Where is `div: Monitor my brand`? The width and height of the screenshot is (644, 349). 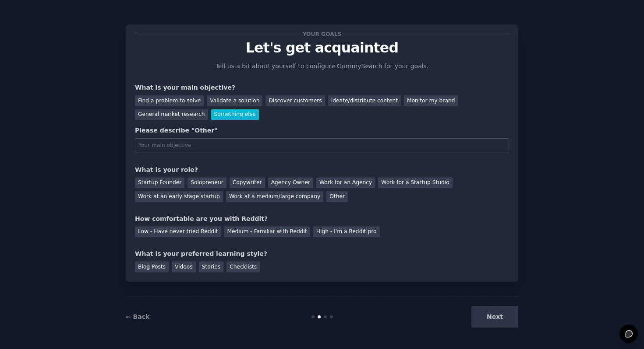
div: Monitor my brand is located at coordinates (430, 101).